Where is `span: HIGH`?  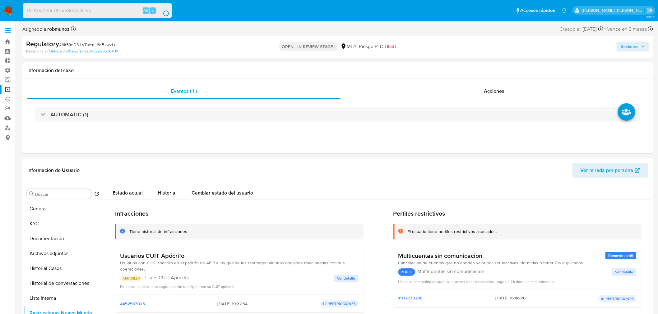 span: HIGH is located at coordinates (390, 46).